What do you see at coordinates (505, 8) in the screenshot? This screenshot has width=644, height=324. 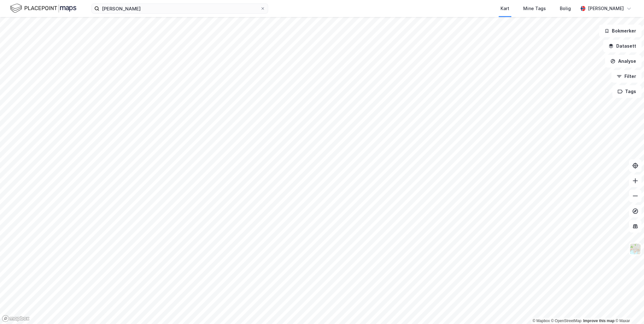 I see `div: Kart` at bounding box center [505, 8].